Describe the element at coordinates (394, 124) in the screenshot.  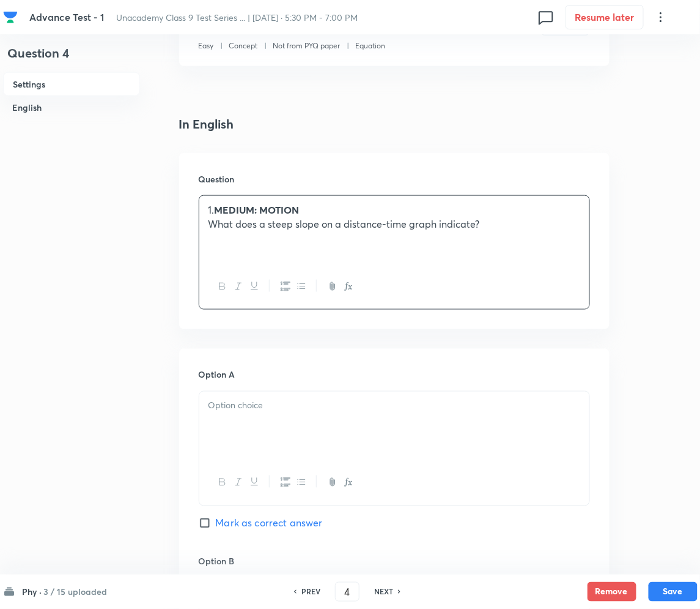
I see `h4: In English` at that location.